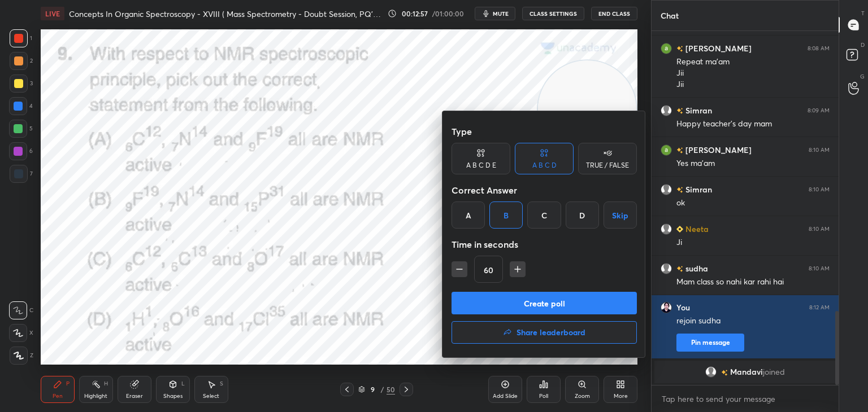 This screenshot has height=412, width=868. I want to click on div: A B C D, so click(544, 166).